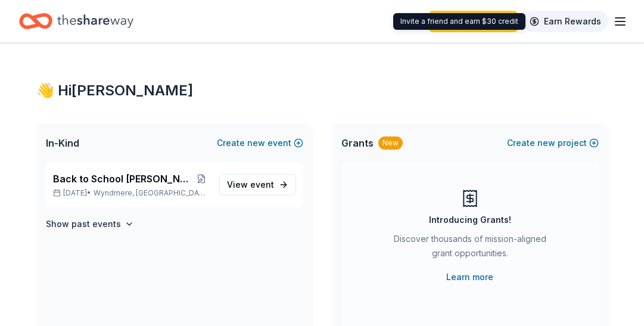  Describe the element at coordinates (90, 224) in the screenshot. I see `button: Show past events` at that location.